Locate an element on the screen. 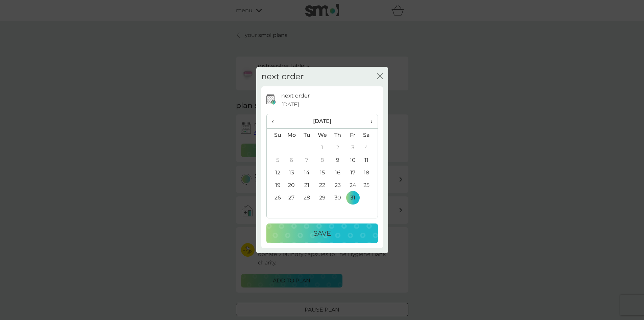 Image resolution: width=644 pixels, height=320 pixels. button: Save is located at coordinates (322, 233).